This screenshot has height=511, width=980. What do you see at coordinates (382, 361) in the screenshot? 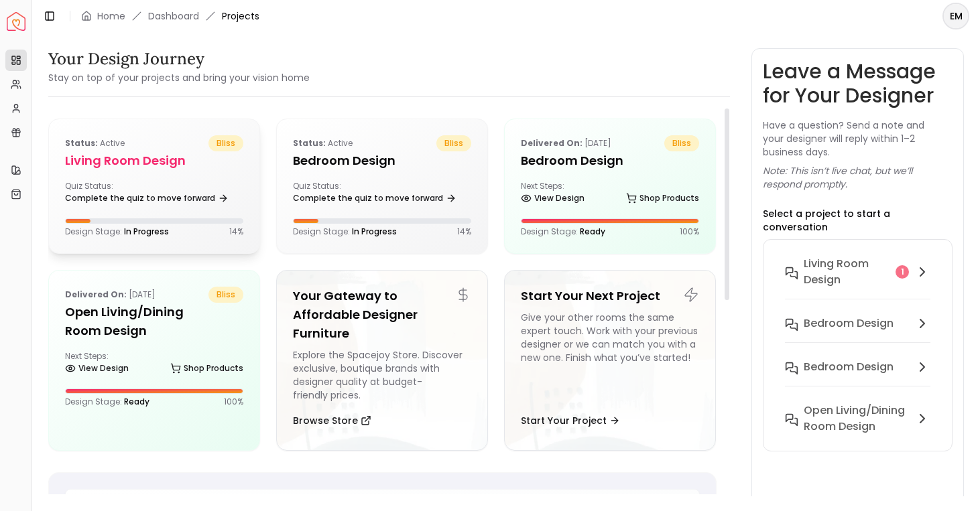
I see `a: Your Gateway to Affordable Designer FurnitureExplore the Spacejoy Store. Discover exclusive, bout...` at bounding box center [382, 361].